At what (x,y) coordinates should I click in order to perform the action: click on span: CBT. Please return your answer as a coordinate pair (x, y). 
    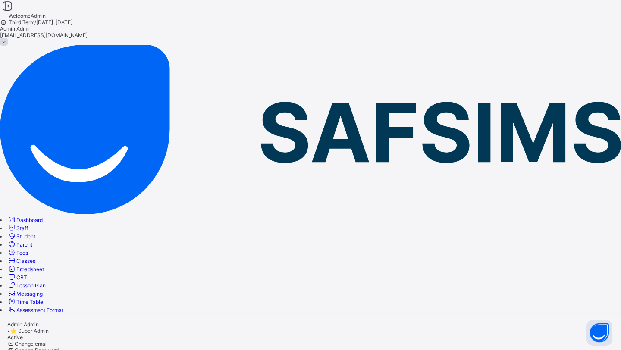
    Looking at the image, I should click on (22, 277).